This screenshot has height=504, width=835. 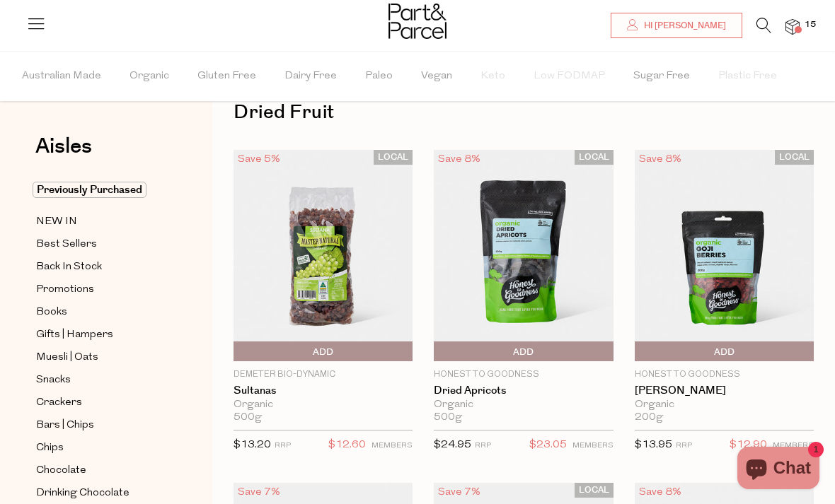 I want to click on a: Chips, so click(x=101, y=447).